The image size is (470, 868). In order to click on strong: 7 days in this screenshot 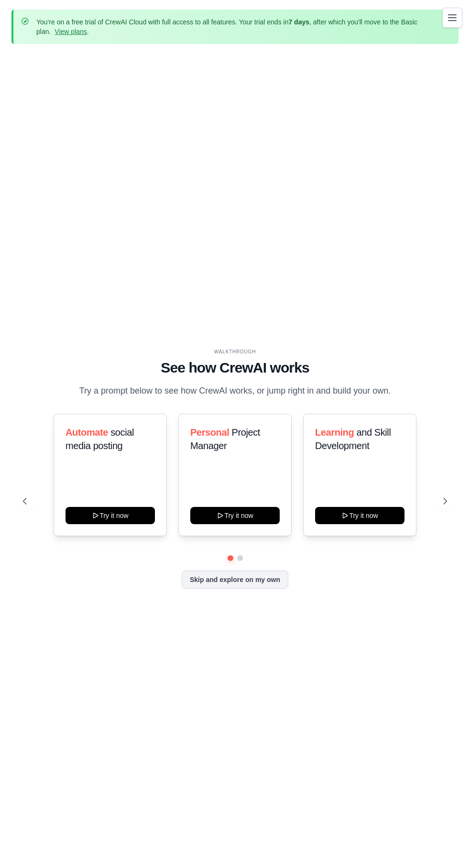, I will do `click(299, 22)`.